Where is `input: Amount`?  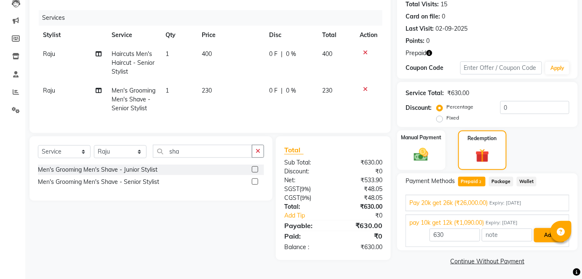
input: Amount is located at coordinates (455, 235).